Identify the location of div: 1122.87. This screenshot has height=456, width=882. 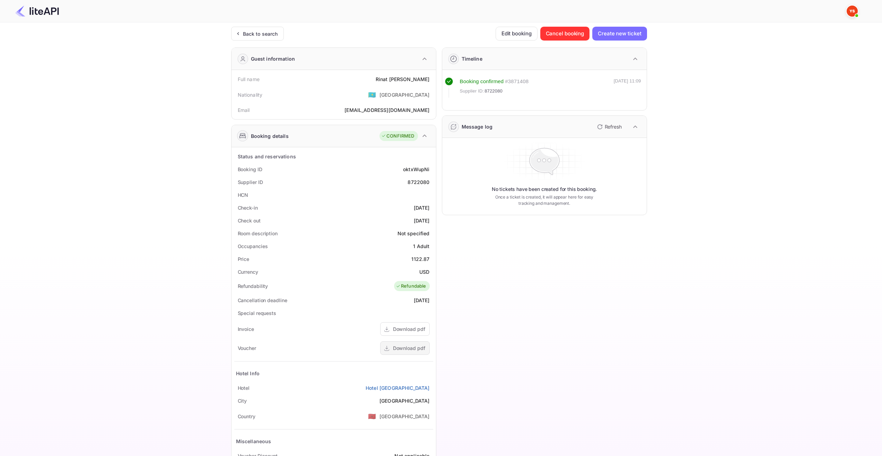
(421, 259).